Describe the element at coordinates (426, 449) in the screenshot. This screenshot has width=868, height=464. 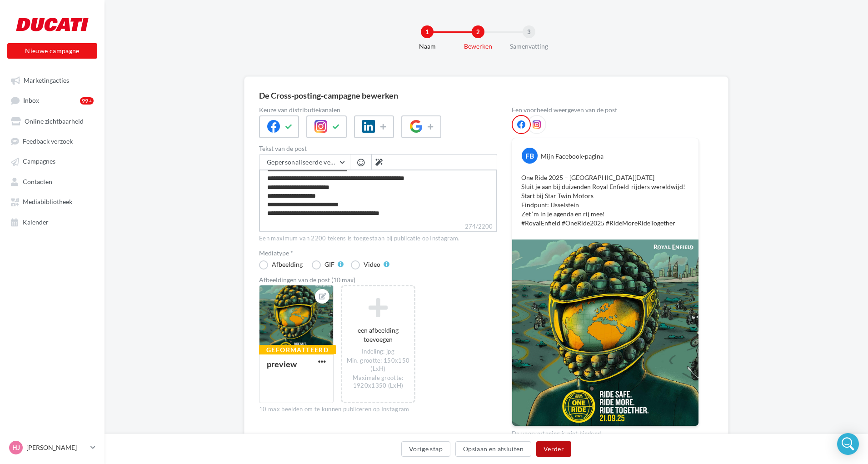
I see `button: Vorige stap` at that location.